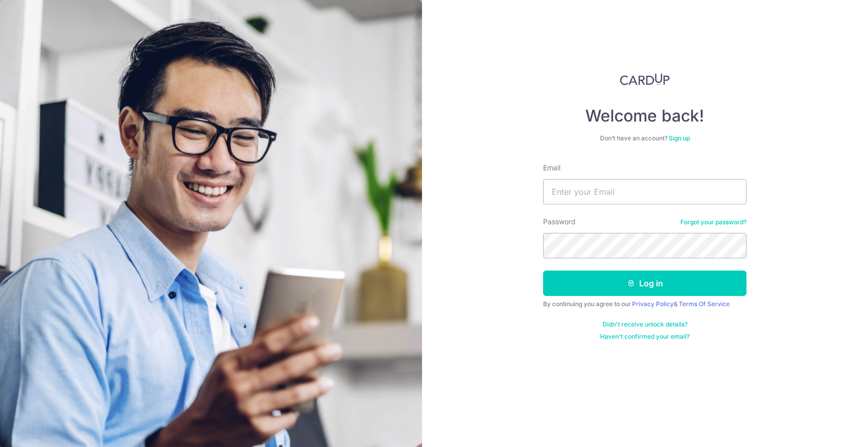  What do you see at coordinates (704, 303) in the screenshot?
I see `a: Terms Of Service` at bounding box center [704, 303].